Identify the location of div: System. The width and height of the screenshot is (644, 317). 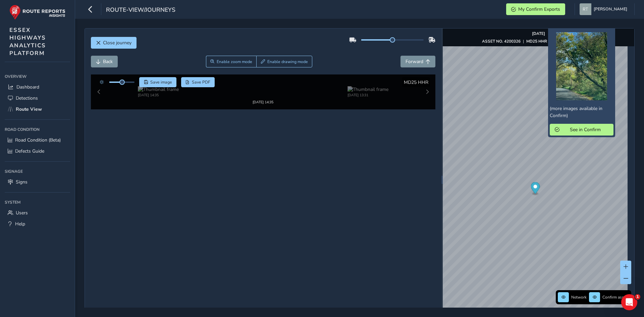
(37, 203).